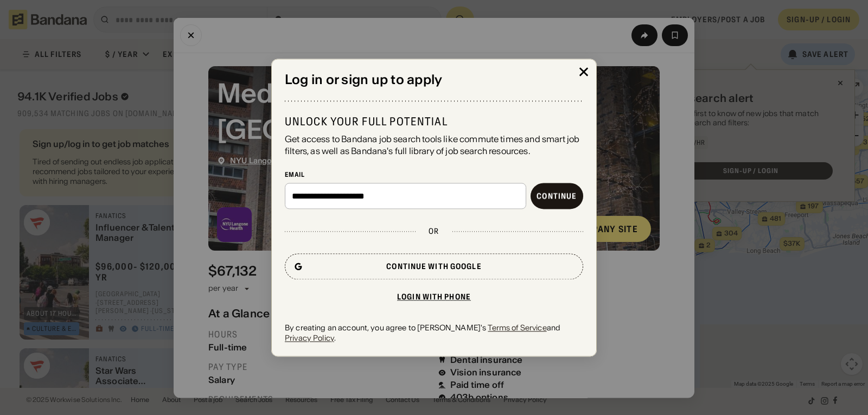 This screenshot has height=415, width=868. Describe the element at coordinates (434, 121) in the screenshot. I see `div: Unlock your full potential` at that location.